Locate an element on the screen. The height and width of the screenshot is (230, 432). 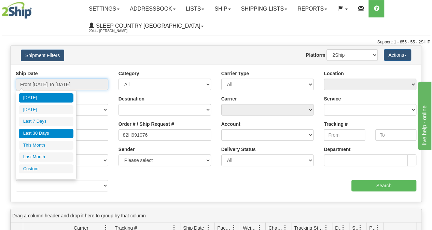
li: Custom is located at coordinates (46, 169).